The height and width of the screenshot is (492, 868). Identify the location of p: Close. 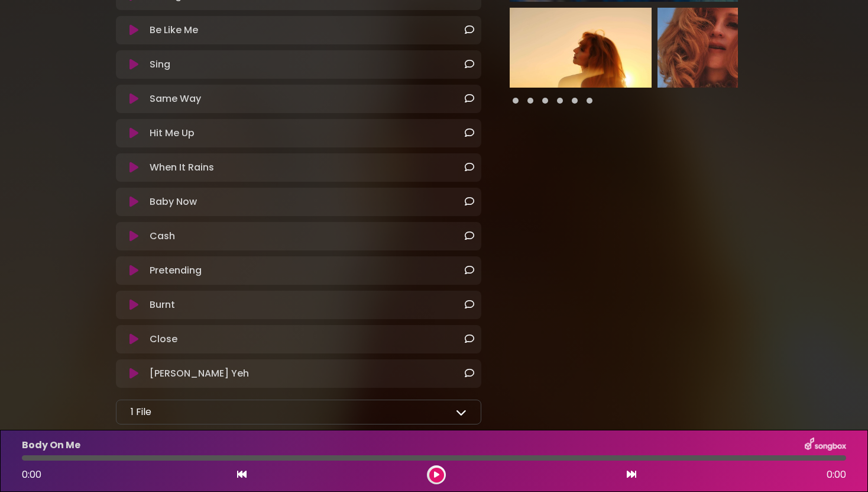
(163, 339).